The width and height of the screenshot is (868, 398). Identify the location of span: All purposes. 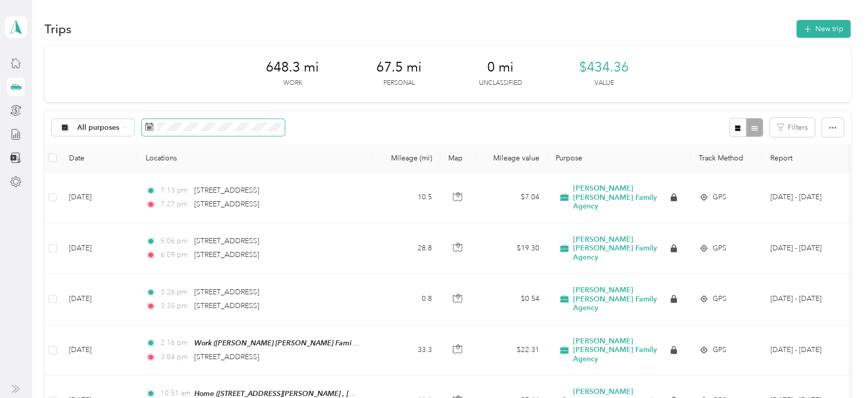
(98, 128).